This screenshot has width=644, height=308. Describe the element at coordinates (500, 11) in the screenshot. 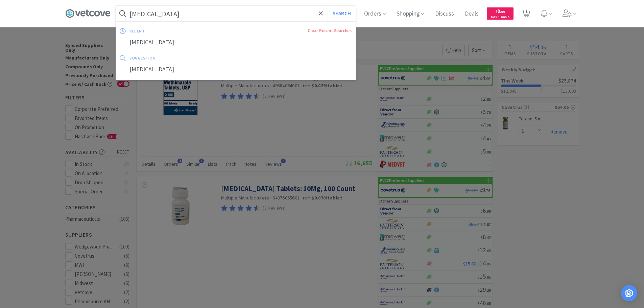

I see `span: 0` at that location.